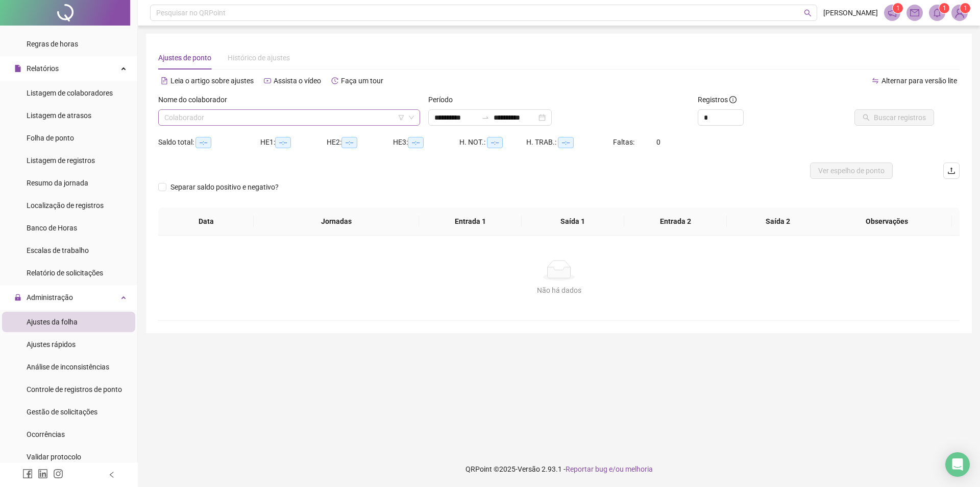 The height and width of the screenshot is (487, 980). What do you see at coordinates (717, 100) in the screenshot?
I see `span: Registros` at bounding box center [717, 100].